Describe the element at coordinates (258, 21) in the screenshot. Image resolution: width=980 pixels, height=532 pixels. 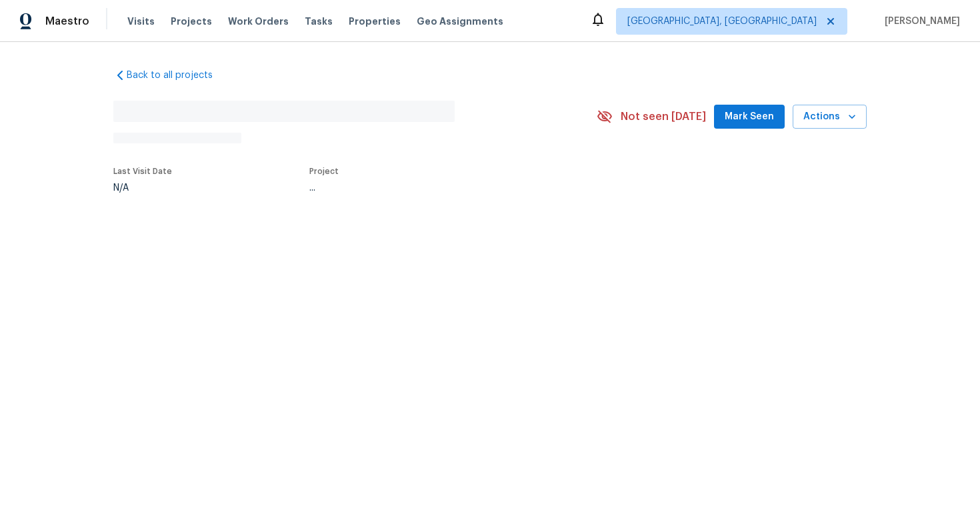
I see `span: Work Orders` at that location.